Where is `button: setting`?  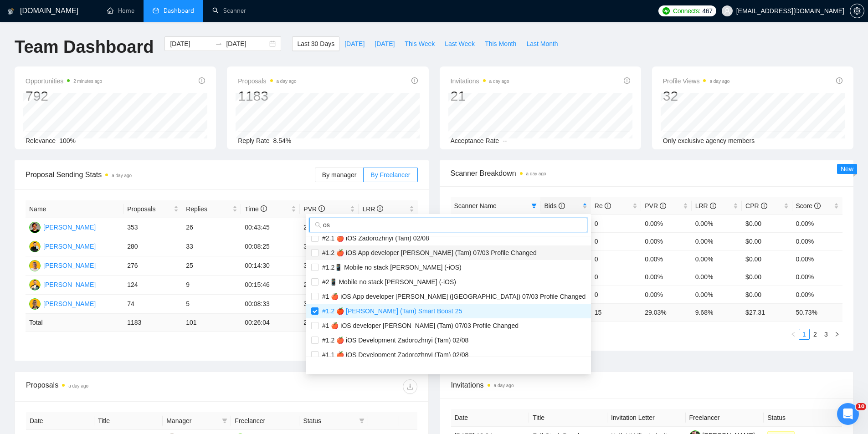
button: setting is located at coordinates (857, 11).